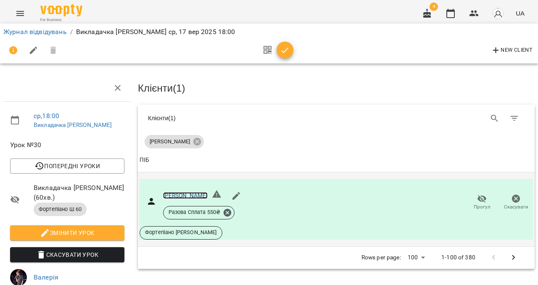  Describe the element at coordinates (67, 145) in the screenshot. I see `span: Урок №30` at that location.